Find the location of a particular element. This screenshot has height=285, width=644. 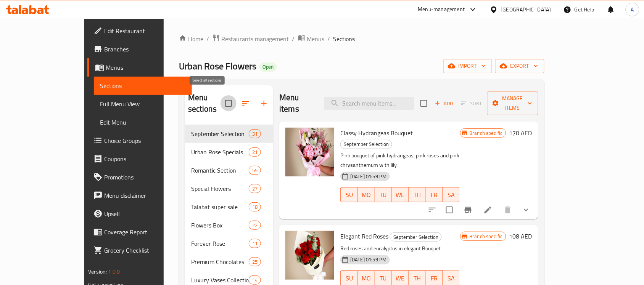

span: Open is located at coordinates (268, 66).